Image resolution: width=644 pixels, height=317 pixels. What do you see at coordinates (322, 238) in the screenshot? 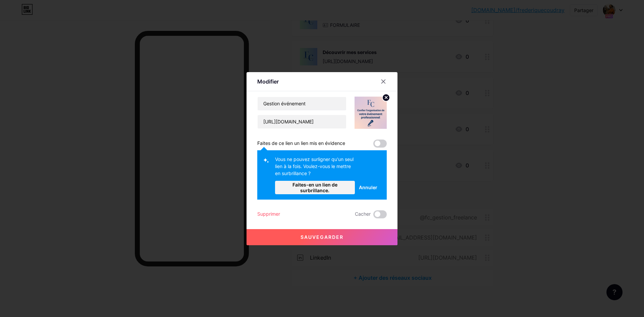
I see `button: Sauvegarder` at bounding box center [322, 238].